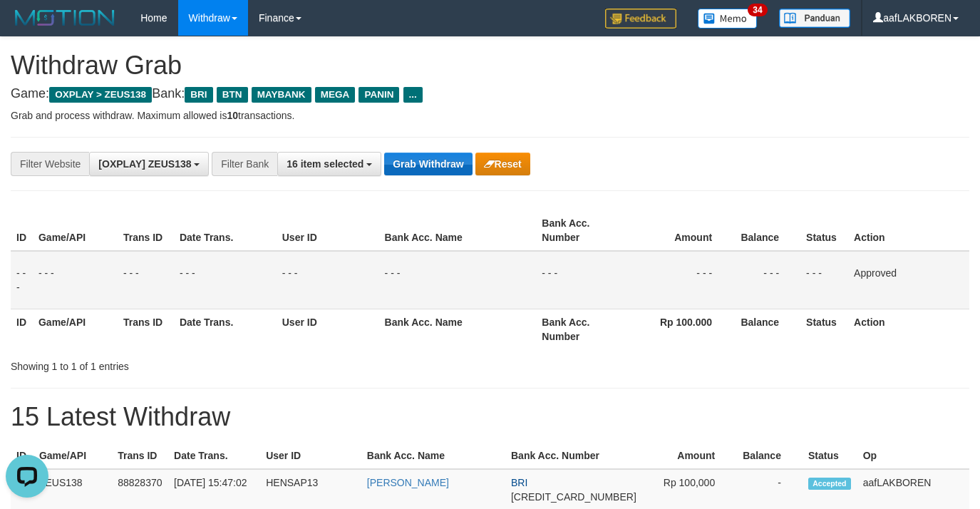  I want to click on h1: Withdraw Grab, so click(490, 66).